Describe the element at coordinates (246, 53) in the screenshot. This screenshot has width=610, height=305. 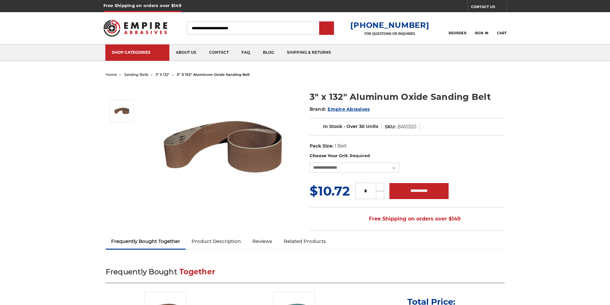
I see `a: faq` at that location.